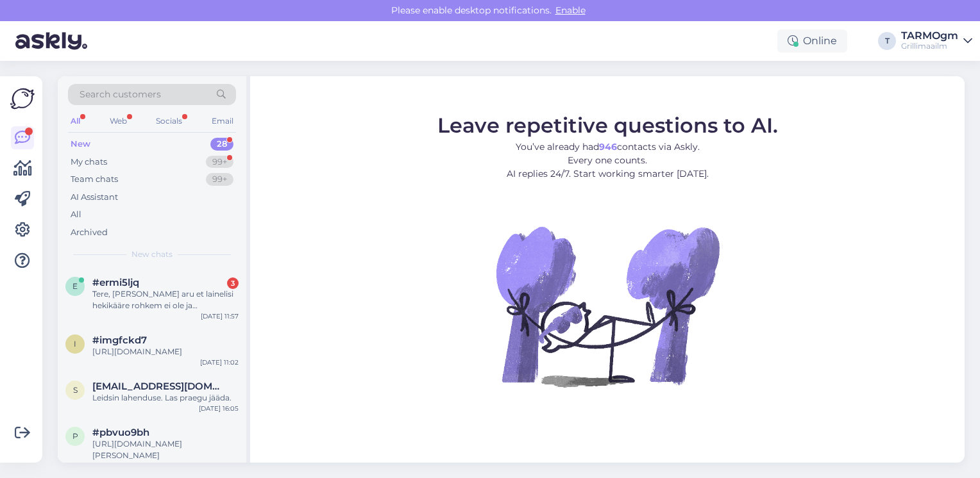 This screenshot has width=980, height=478. I want to click on span: p, so click(75, 436).